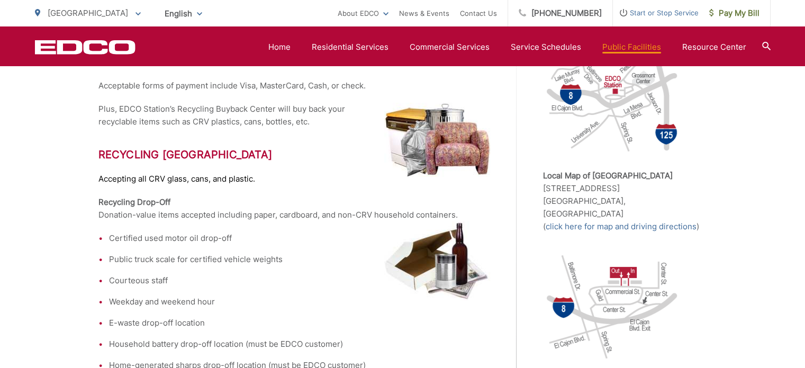 The width and height of the screenshot is (805, 368). What do you see at coordinates (300, 302) in the screenshot?
I see `li: Weekday and weekend hour` at bounding box center [300, 302].